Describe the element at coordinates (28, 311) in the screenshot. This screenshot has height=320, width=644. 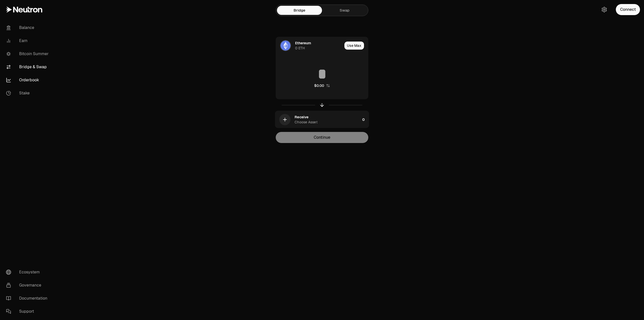
I see `a: Support` at that location.